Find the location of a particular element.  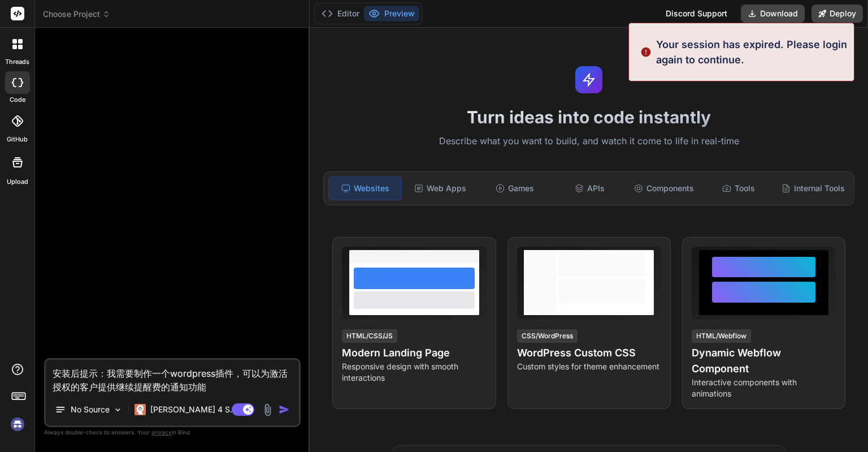

img: alert is located at coordinates (646, 52).